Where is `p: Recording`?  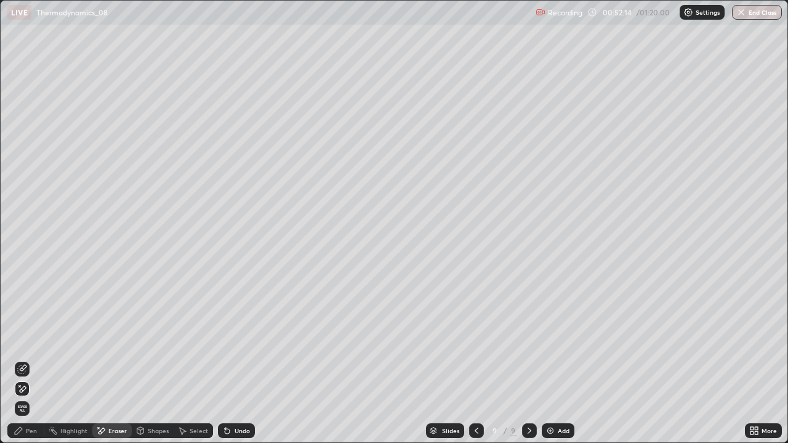 p: Recording is located at coordinates (565, 12).